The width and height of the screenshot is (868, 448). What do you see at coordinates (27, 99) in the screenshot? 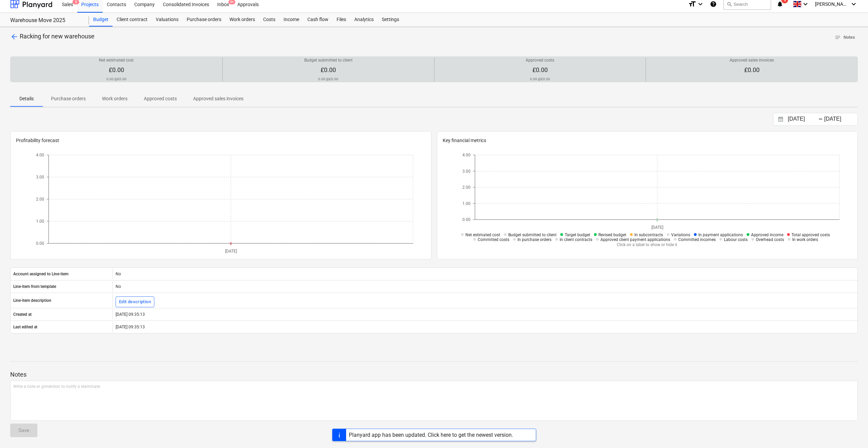
I see `p: Details` at bounding box center [27, 99].